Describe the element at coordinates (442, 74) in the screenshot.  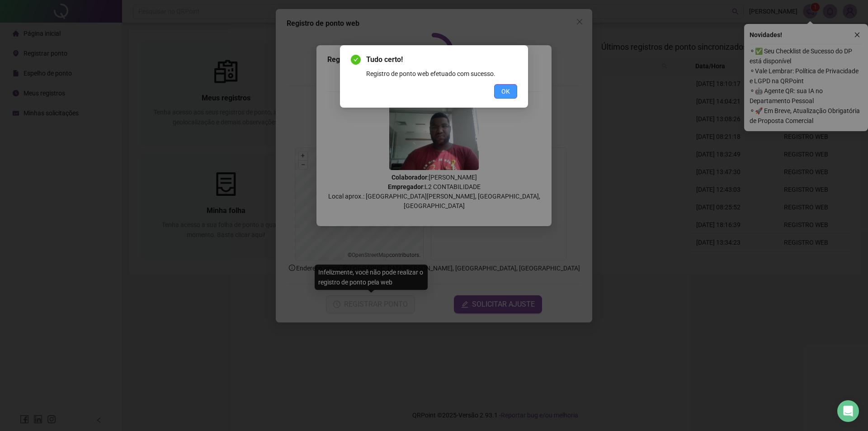
I see `div: Registro de ponto web efetuado com sucesso.` at that location.